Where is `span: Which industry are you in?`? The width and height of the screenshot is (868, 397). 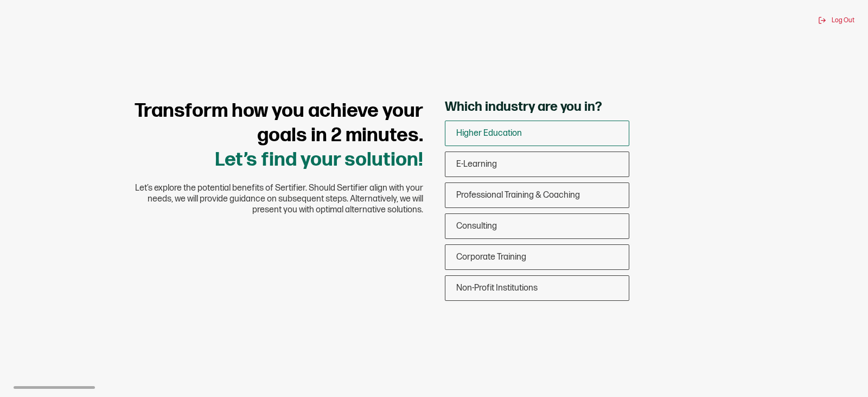 span: Which industry are you in? is located at coordinates (523, 107).